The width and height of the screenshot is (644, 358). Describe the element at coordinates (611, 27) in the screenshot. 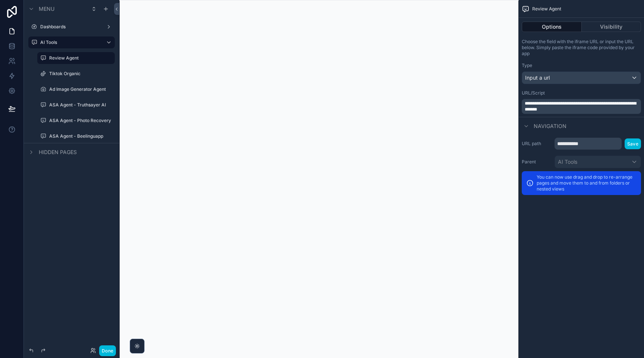

I see `button: Visibility` at that location.